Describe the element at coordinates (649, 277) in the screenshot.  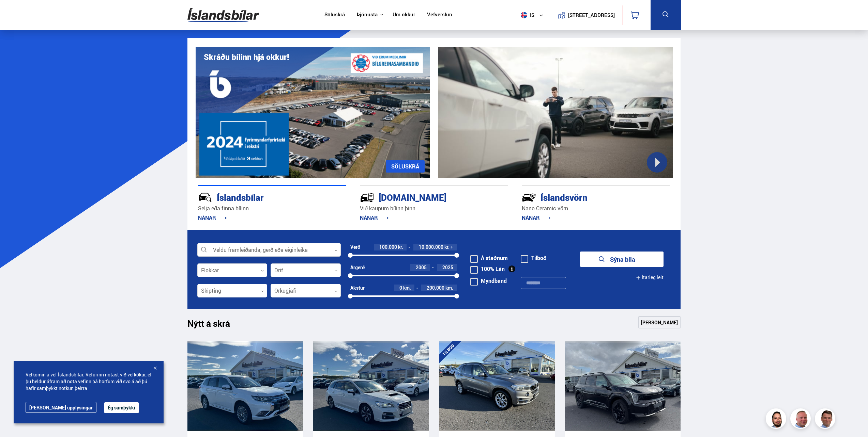
I see `button: Ítarleg leit` at that location.